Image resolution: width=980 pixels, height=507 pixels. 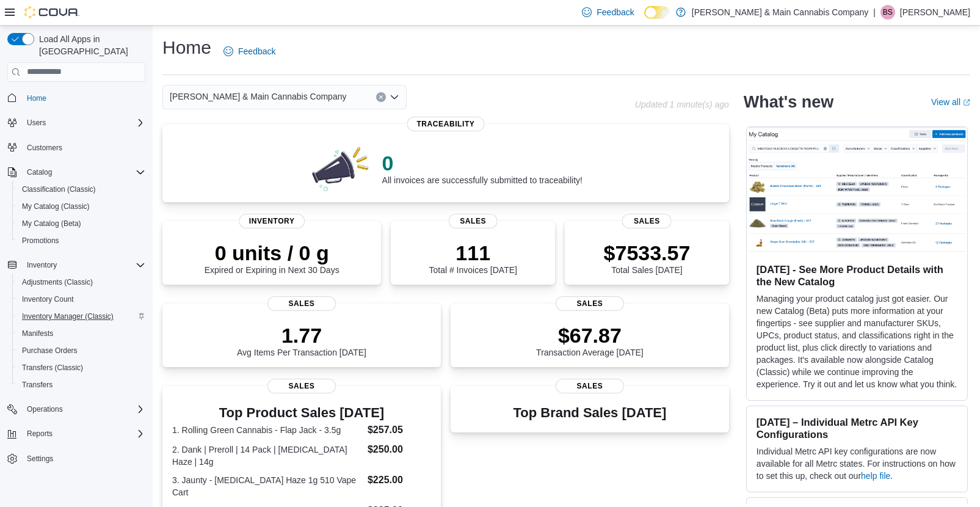 I want to click on a: Inventory Manager (Classic), so click(x=67, y=316).